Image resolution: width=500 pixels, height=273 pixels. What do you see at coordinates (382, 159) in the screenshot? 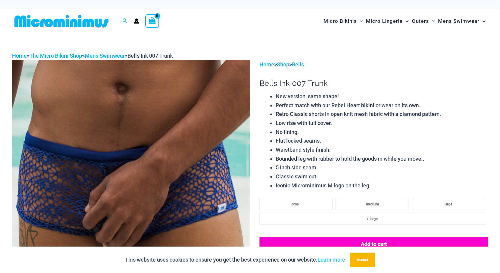
I see `li: Bounded leg with rubber to hold the goods in while you move..` at bounding box center [382, 159].